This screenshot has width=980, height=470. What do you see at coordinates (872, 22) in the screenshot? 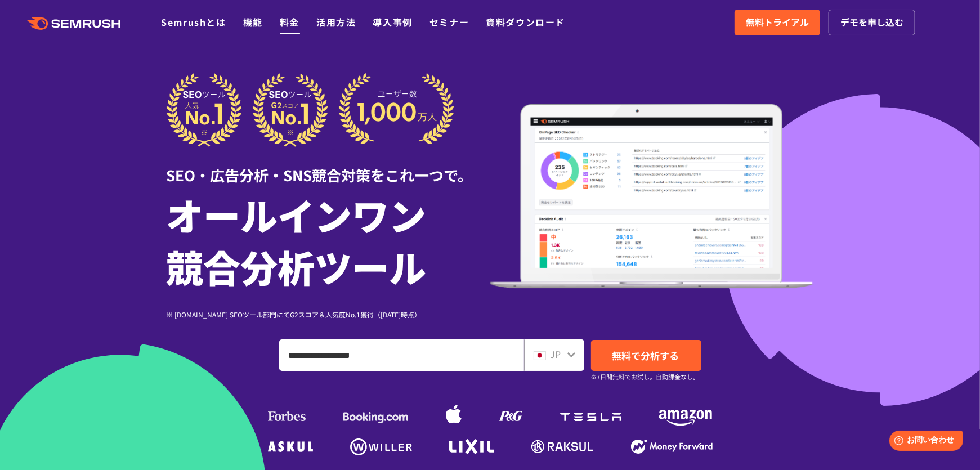
I see `span: デモを申し込む` at bounding box center [872, 22].